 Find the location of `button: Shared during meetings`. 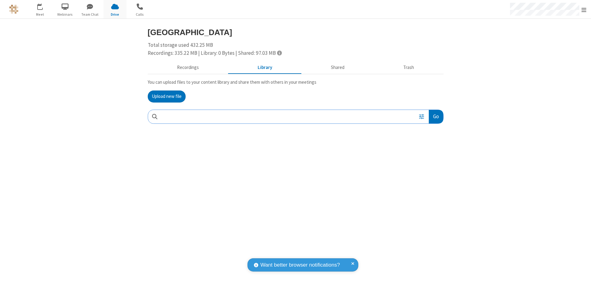

button: Shared during meetings is located at coordinates (338, 68).